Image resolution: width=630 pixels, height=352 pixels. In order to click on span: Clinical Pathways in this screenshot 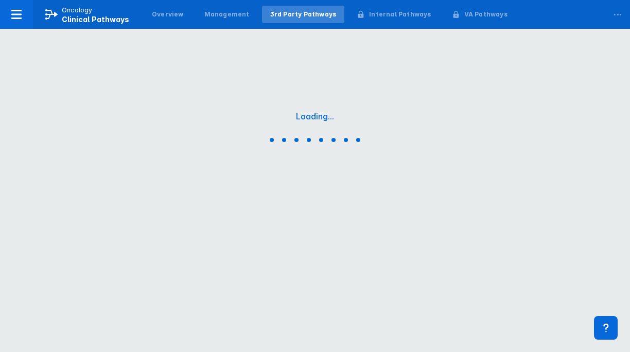, I will do `click(95, 19)`.